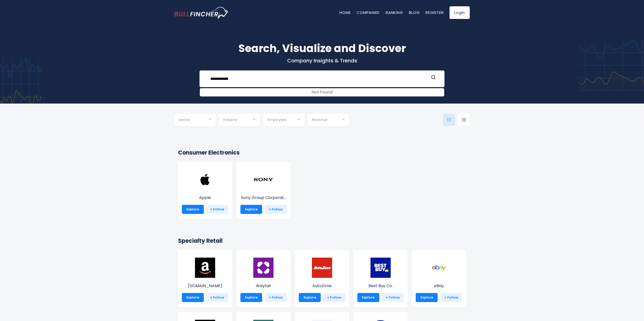 The height and width of the screenshot is (321, 644). Describe the element at coordinates (322, 60) in the screenshot. I see `p: Company Insights & Trends` at that location.